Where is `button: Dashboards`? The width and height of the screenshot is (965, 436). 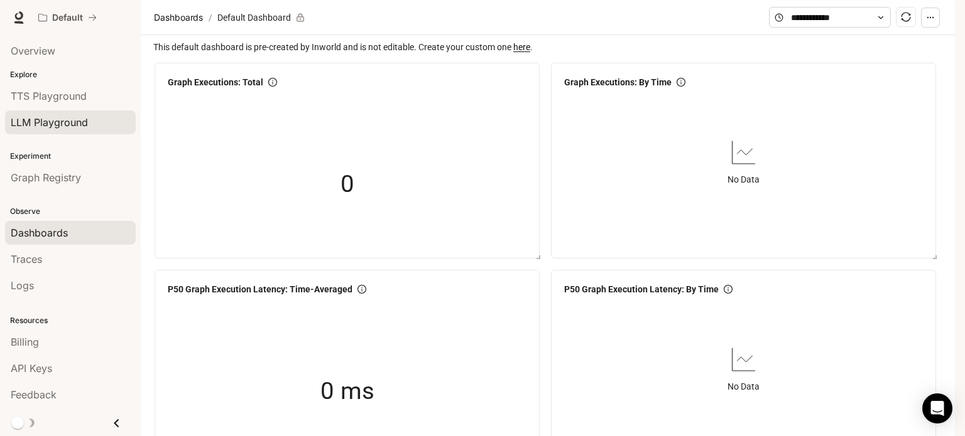
button: Dashboards is located at coordinates (178, 18).